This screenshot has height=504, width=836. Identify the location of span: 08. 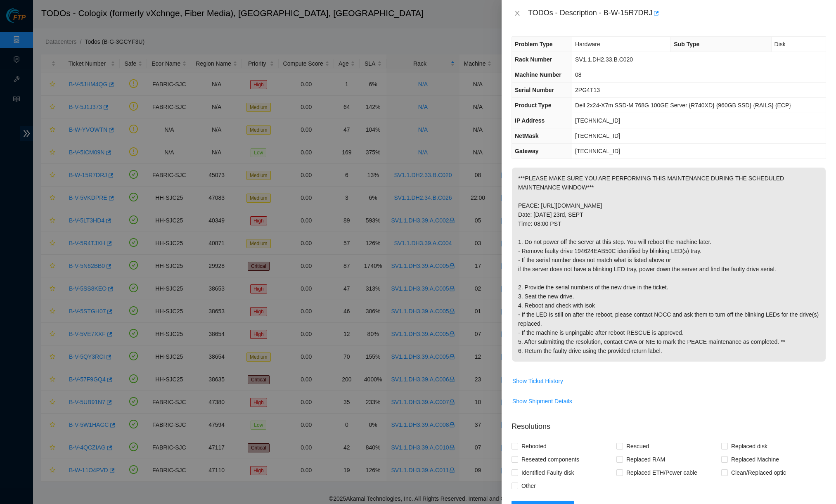
(578, 75).